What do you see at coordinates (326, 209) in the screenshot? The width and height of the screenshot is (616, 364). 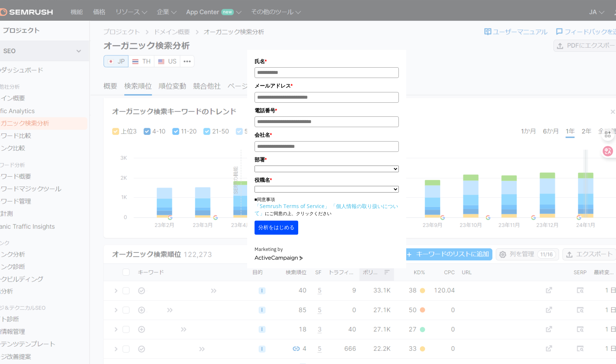 I see `a: 「個人情報の取り扱いについて」` at bounding box center [326, 209].